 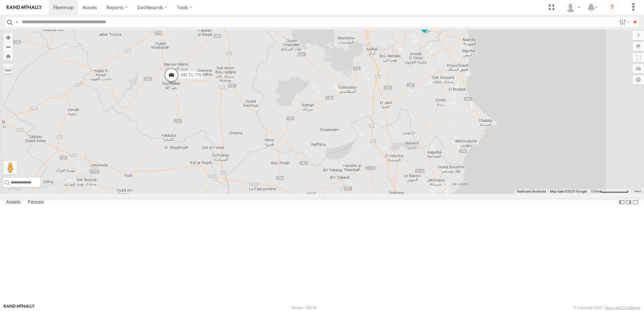 What do you see at coordinates (622, 202) in the screenshot?
I see `label: Dock Summary Table to the Left` at bounding box center [622, 202].